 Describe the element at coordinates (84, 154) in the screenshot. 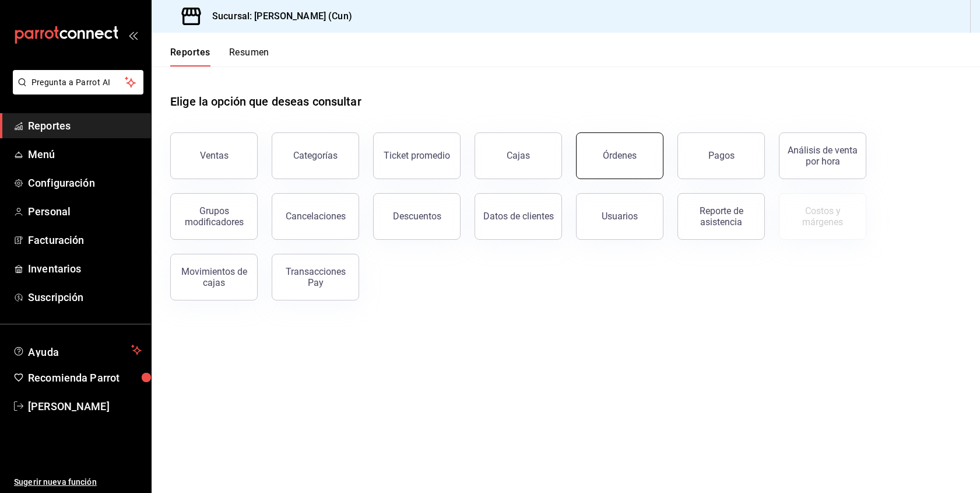

I see `span: Menú` at that location.